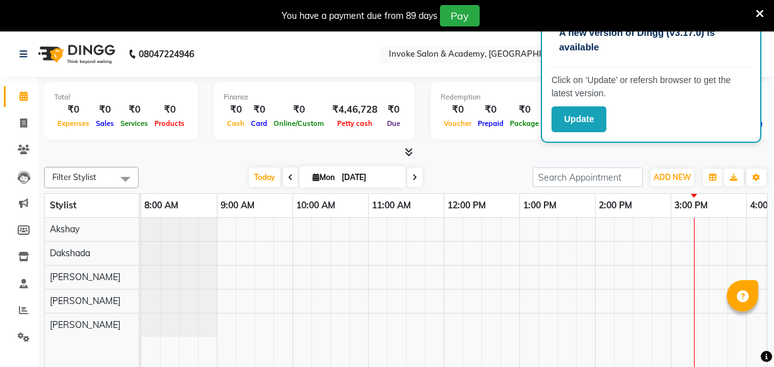  Describe the element at coordinates (651, 87) in the screenshot. I see `p: Click on ‘Update’ or refersh browser to get the latest version.` at that location.